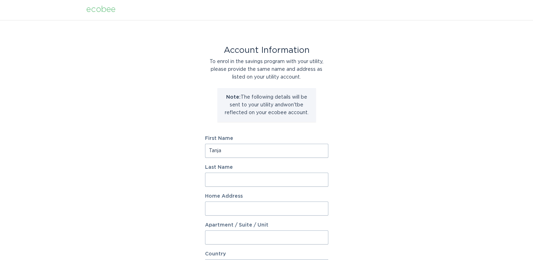 The width and height of the screenshot is (533, 260). What do you see at coordinates (267, 225) in the screenshot?
I see `label: Apartment / Suite / Unit` at bounding box center [267, 225].